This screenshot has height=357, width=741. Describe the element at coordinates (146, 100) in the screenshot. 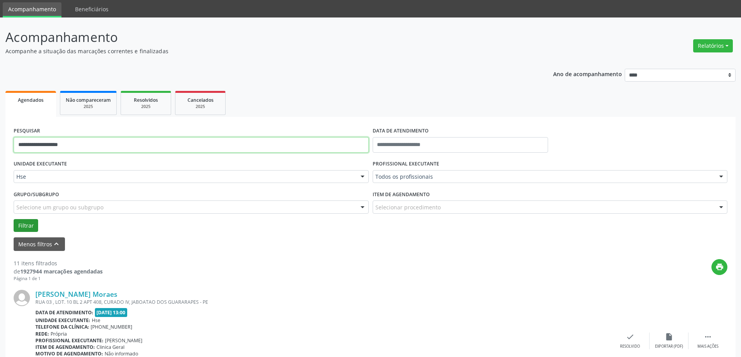

I see `span: Resolvidos` at that location.